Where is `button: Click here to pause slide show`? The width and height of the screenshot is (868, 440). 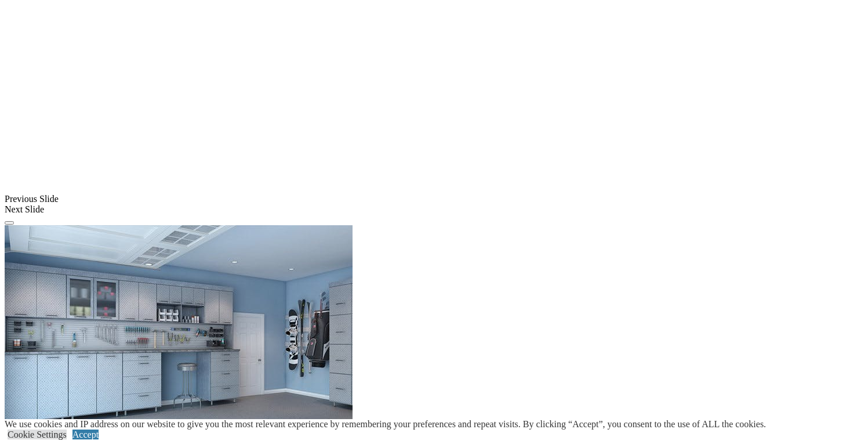 button: Click here to pause slide show is located at coordinates (9, 223).